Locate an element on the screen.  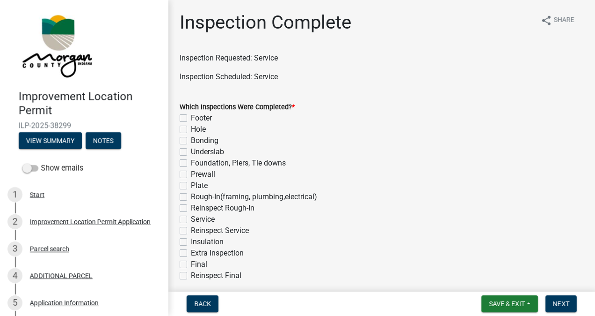
span: ILP-2025-38299 is located at coordinates (84, 125).